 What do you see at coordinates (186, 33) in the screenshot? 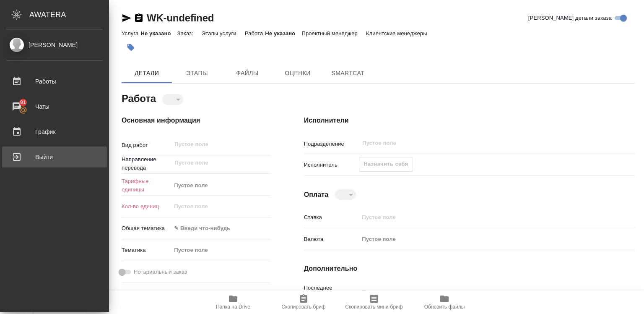
I see `p: Заказ:` at bounding box center [186, 33].